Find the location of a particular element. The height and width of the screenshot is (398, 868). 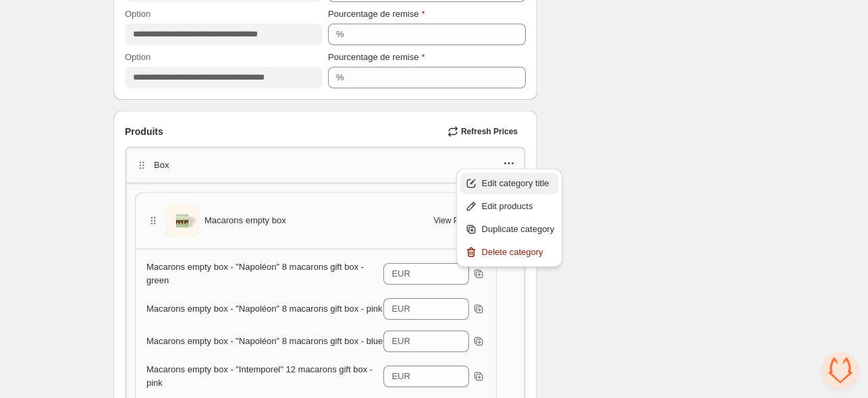

span: Delete category is located at coordinates (518, 252).